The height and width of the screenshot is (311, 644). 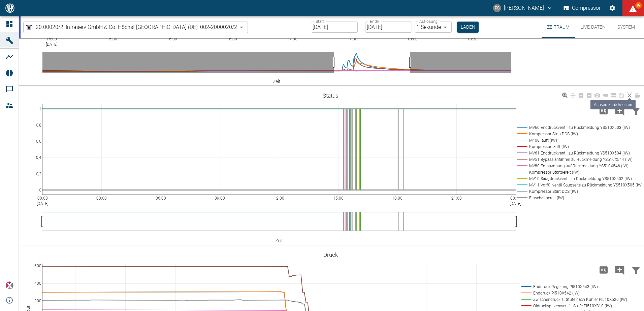 I want to click on img: logo, so click(x=10, y=8).